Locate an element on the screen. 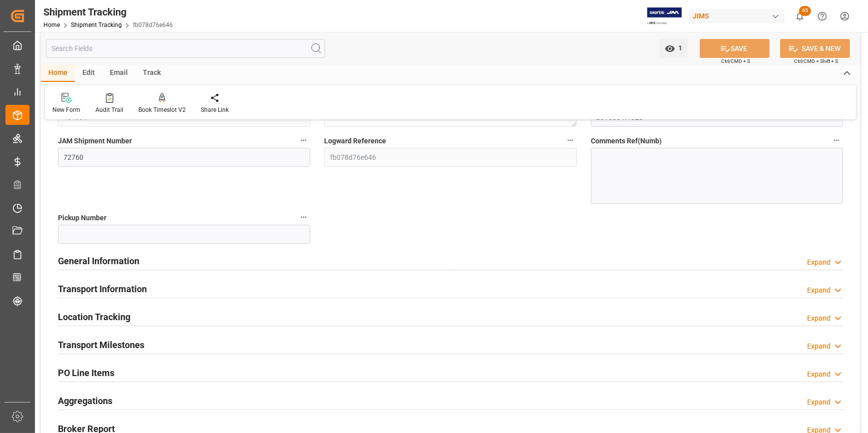 This screenshot has width=868, height=433. h2: Transport Information is located at coordinates (102, 289).